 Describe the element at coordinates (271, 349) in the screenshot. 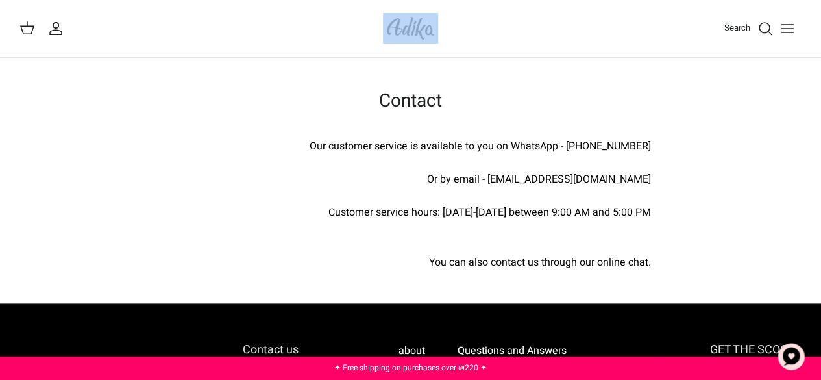

I see `font: Contact us` at that location.